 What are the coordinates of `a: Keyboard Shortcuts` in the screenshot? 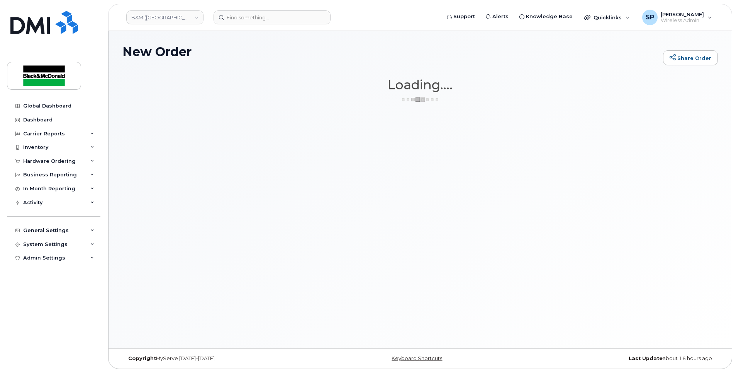 It's located at (417, 358).